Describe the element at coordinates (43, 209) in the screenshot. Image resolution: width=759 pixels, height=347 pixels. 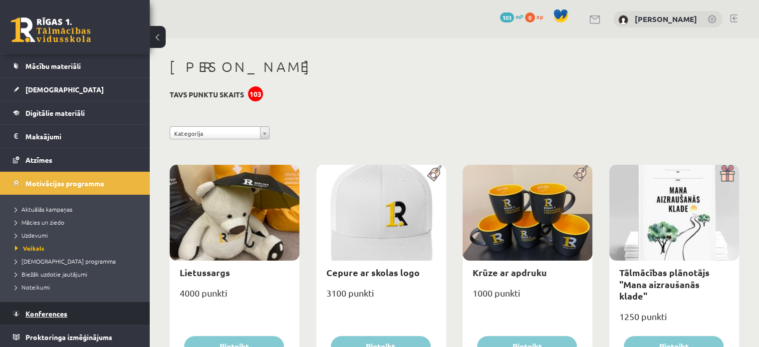
I see `span: Aktuālās kampaņas` at that location.